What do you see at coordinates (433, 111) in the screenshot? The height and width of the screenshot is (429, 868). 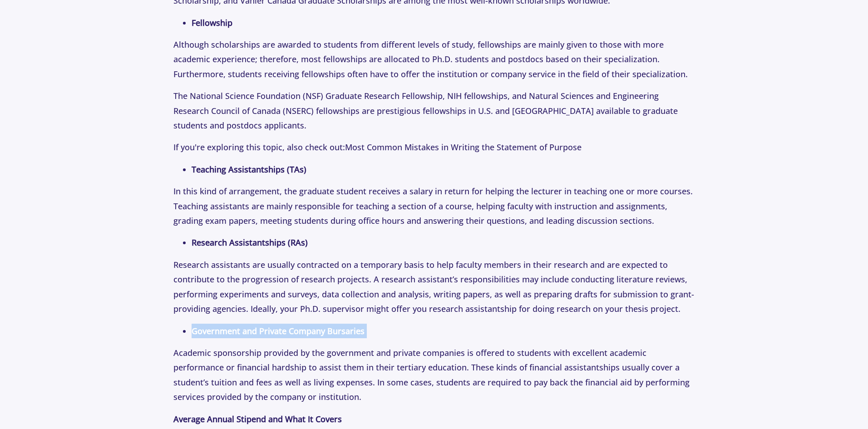 I see `p: The National Science Foundation (NSF) Graduate Research Fellowship, NIH fellowships, and Natural ...` at bounding box center [433, 111].